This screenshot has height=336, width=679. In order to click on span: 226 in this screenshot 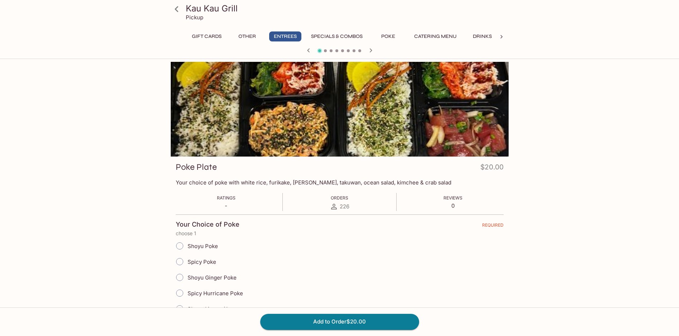, I will do `click(344, 207)`.